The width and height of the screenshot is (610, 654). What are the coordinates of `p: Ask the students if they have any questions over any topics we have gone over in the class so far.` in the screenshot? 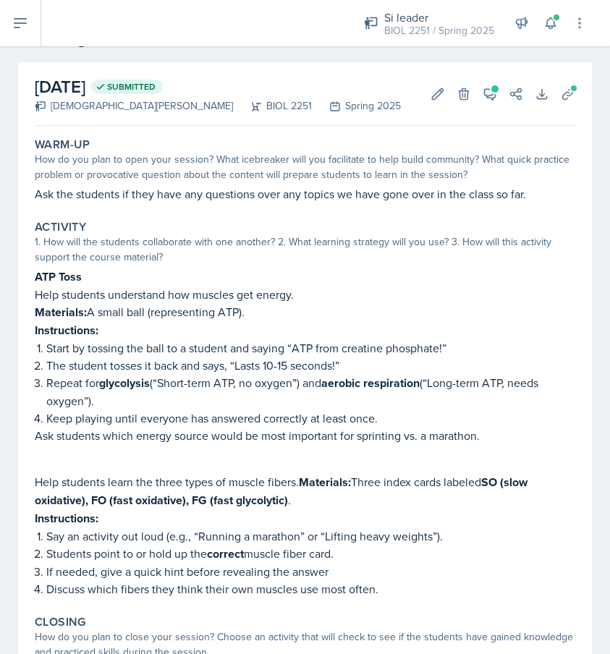 It's located at (305, 194).